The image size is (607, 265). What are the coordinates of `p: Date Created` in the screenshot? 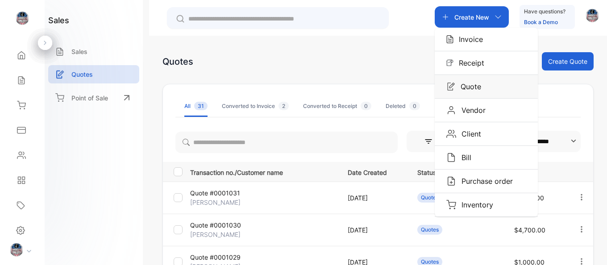 It's located at (373, 171).